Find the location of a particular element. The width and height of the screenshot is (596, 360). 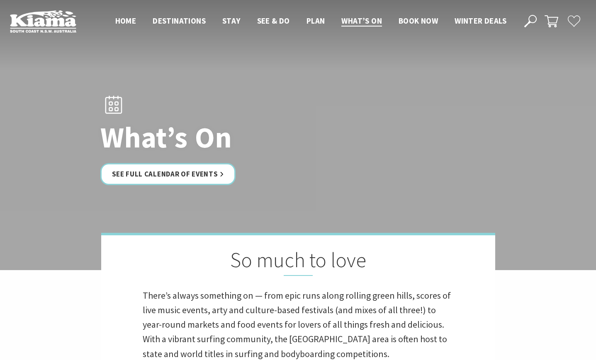

h1: What’s On is located at coordinates (217, 137).